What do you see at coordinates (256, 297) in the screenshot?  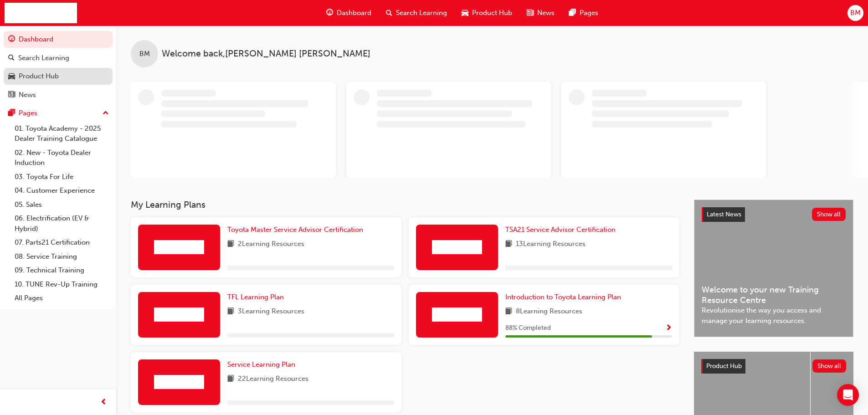 I see `span: TFL Learning Plan` at bounding box center [256, 297].